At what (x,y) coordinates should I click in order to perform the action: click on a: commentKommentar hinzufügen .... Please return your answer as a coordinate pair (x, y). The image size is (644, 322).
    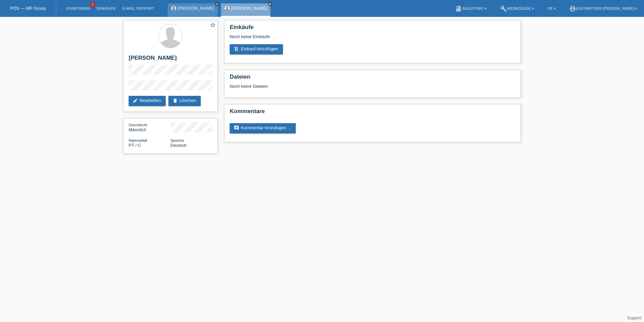
    Looking at the image, I should click on (263, 128).